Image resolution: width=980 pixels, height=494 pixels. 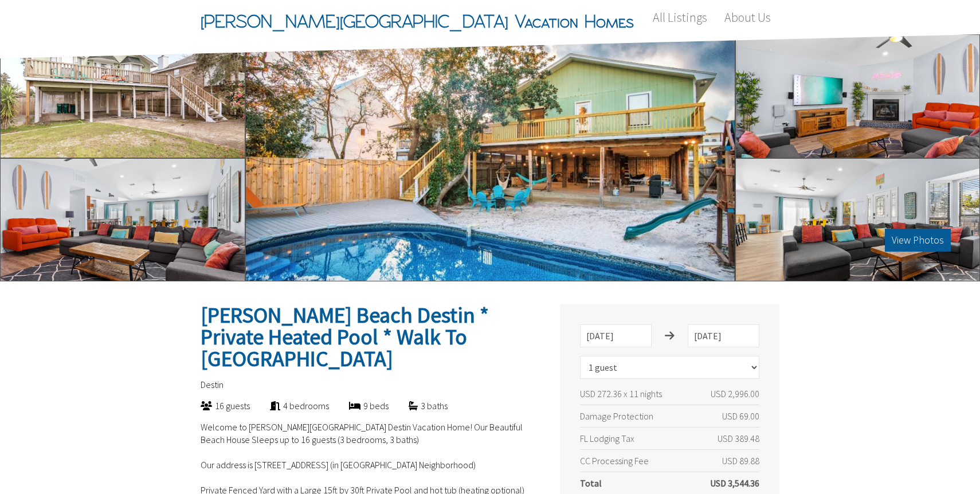 I want to click on span: Destin, so click(x=212, y=385).